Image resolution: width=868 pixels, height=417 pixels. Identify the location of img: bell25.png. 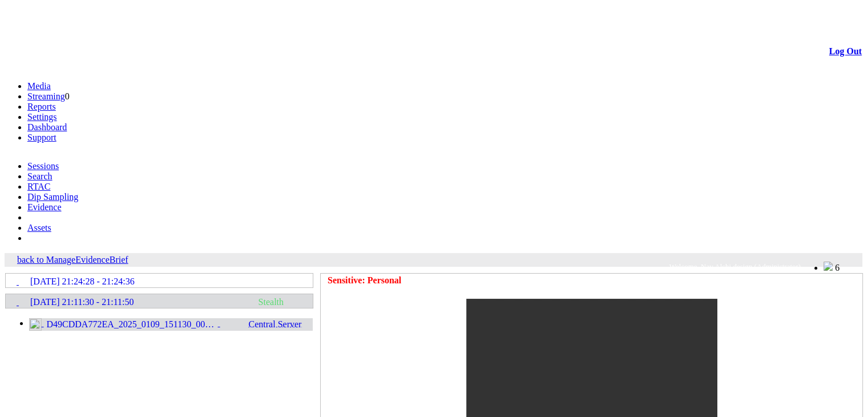
(829, 266).